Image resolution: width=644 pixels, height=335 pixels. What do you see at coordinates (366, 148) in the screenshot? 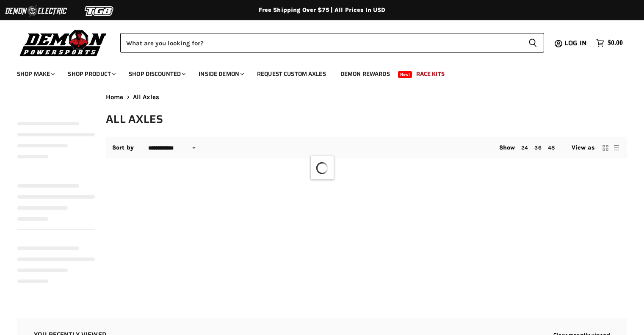
I see `nav: Collection utilities` at bounding box center [366, 148].